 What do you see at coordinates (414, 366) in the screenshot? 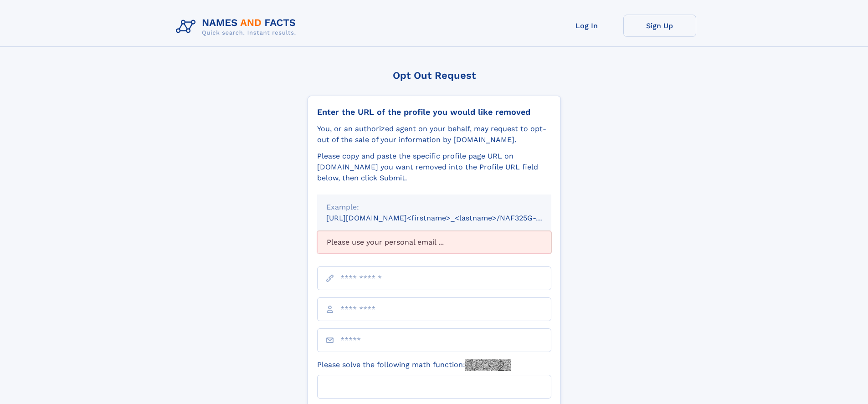
I see `label: Please solve the following math function:` at bounding box center [414, 366].